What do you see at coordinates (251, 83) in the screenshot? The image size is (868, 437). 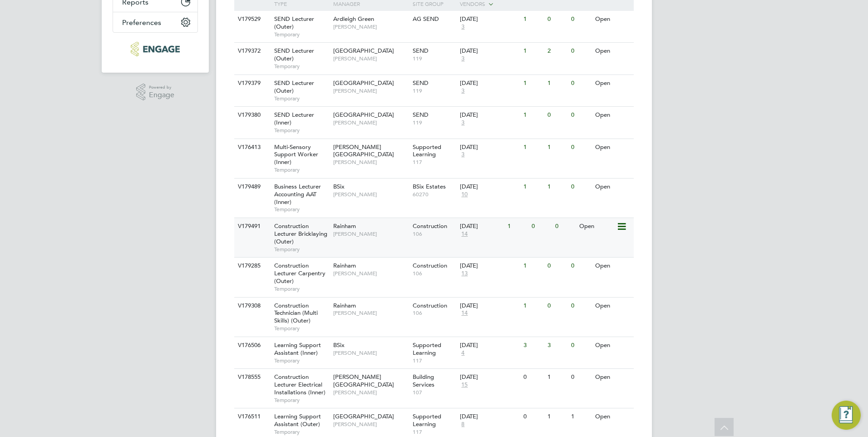 I see `div: V179379` at bounding box center [251, 83].